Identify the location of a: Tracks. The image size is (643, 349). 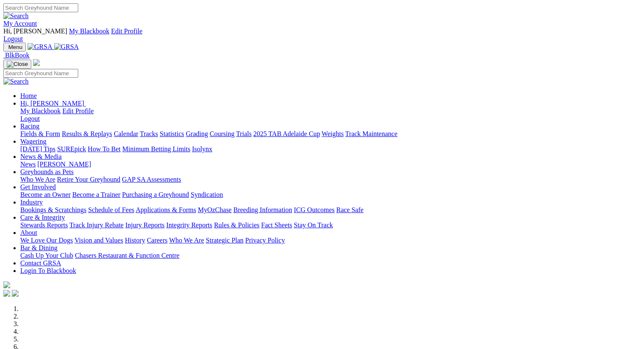
(149, 134).